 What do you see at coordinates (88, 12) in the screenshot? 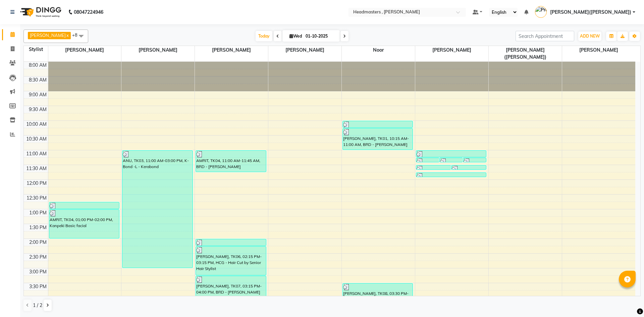
I see `b: 08047224946` at bounding box center [88, 12].